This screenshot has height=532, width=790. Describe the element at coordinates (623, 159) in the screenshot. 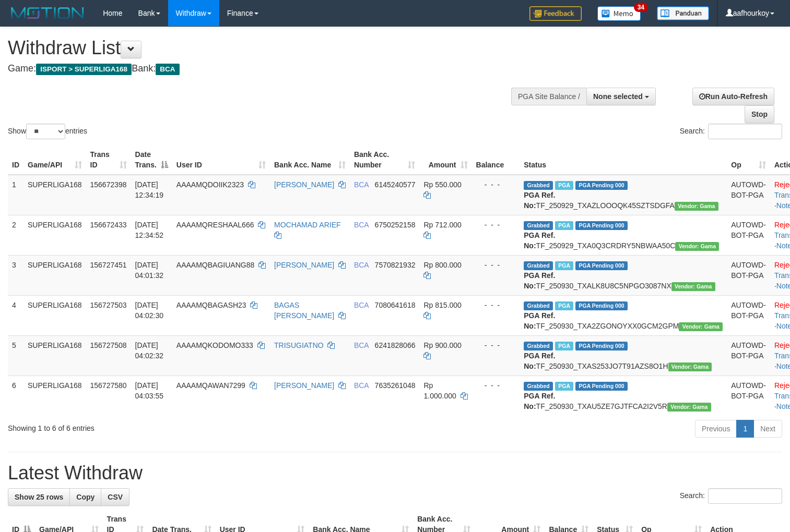

I see `th: Status` at that location.